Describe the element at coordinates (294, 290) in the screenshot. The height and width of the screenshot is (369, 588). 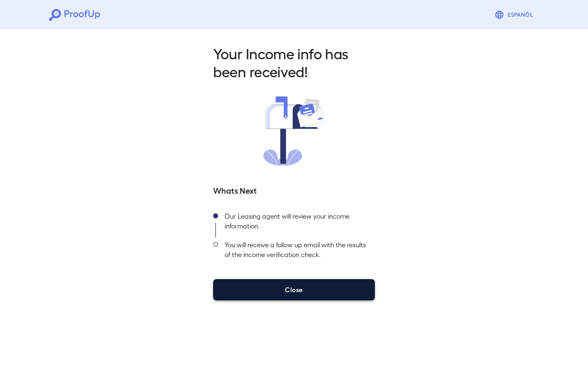
I see `button: Close` at that location.